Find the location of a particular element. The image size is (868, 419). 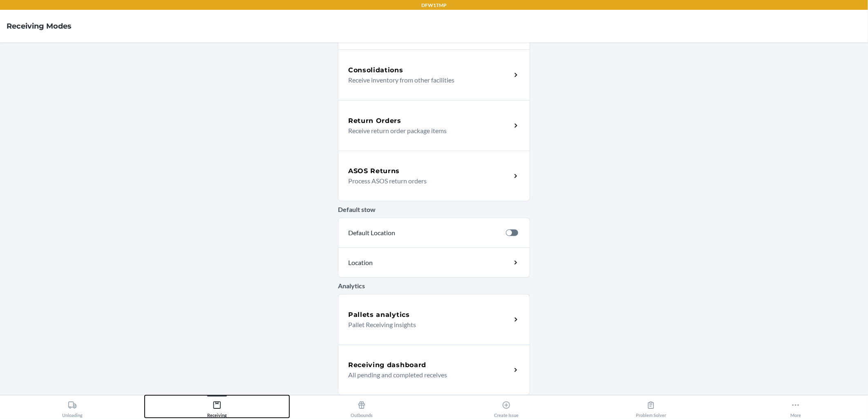

h5: Consolidations is located at coordinates (376, 71).